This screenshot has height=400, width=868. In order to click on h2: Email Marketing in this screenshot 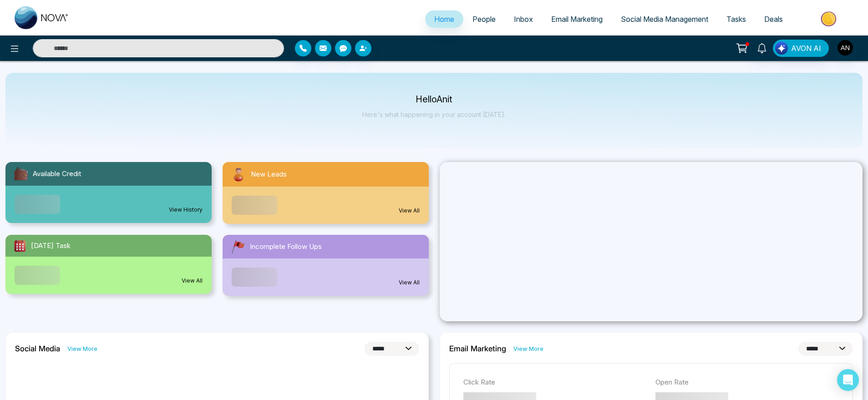, I will do `click(477, 348)`.